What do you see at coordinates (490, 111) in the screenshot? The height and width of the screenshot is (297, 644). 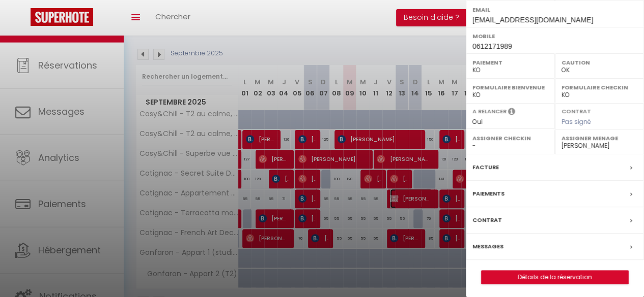 I see `label: A relancer` at bounding box center [490, 111].